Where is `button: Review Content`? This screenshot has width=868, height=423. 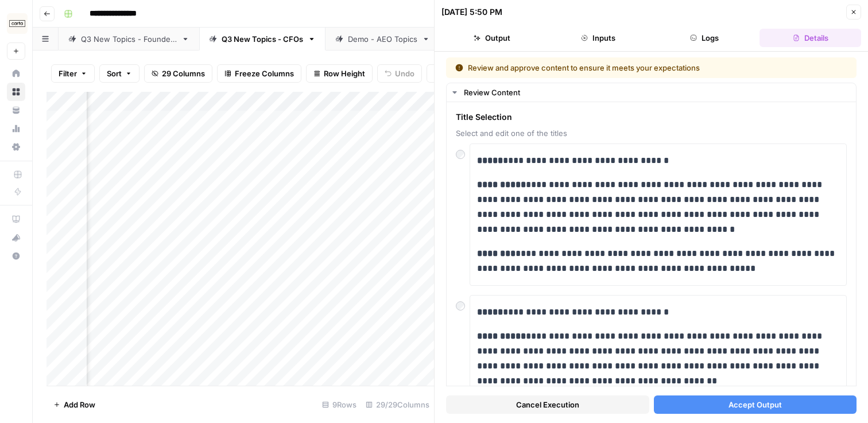 button: Review Content is located at coordinates (651, 93).